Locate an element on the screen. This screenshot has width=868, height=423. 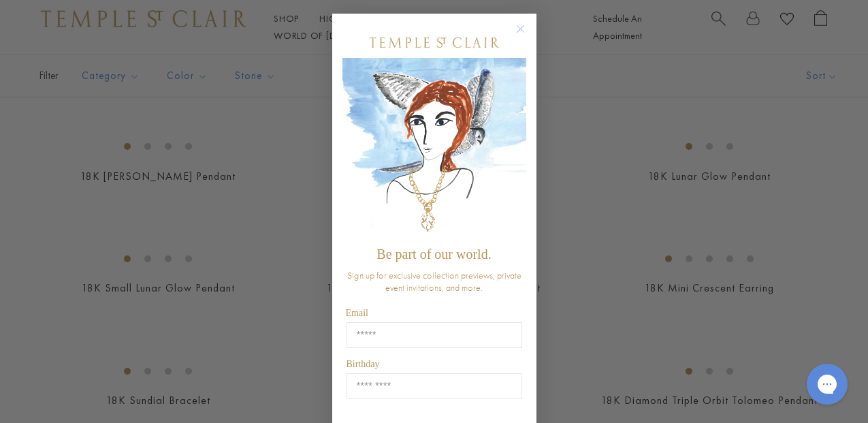
img: c4a9eb12-d91a-4d4a-8ee0-386386f4f338.jpeg is located at coordinates (434, 149).